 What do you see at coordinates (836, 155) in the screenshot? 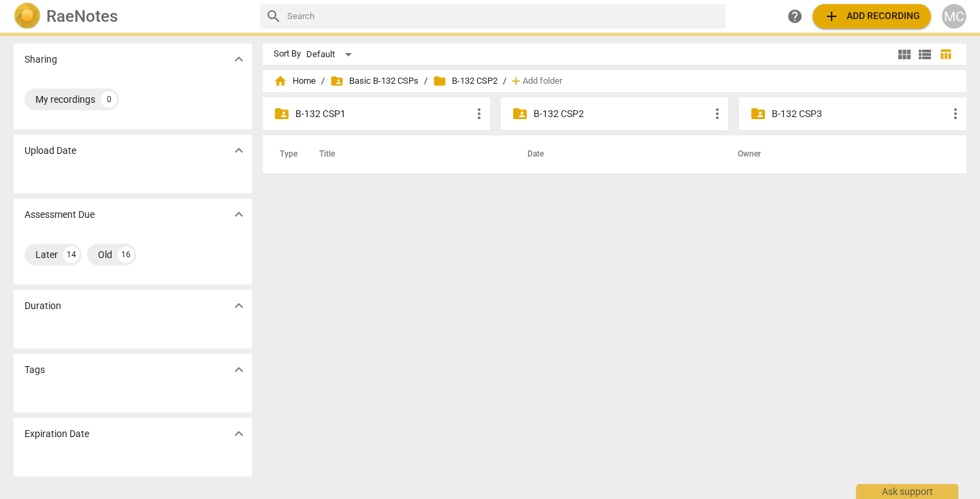
I see `th: Owner` at bounding box center [836, 155].